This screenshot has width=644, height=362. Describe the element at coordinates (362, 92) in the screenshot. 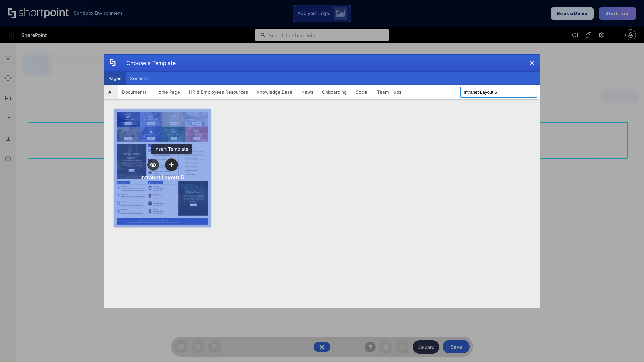

I see `button: Social` at that location.